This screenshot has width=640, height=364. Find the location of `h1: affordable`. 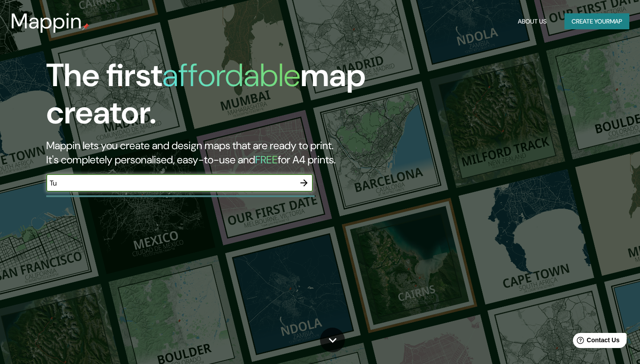

h1: affordable is located at coordinates (231, 75).